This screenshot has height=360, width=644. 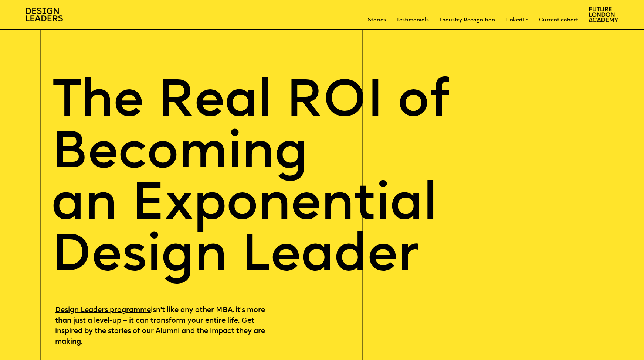 What do you see at coordinates (559, 20) in the screenshot?
I see `a: Current cohort` at bounding box center [559, 20].